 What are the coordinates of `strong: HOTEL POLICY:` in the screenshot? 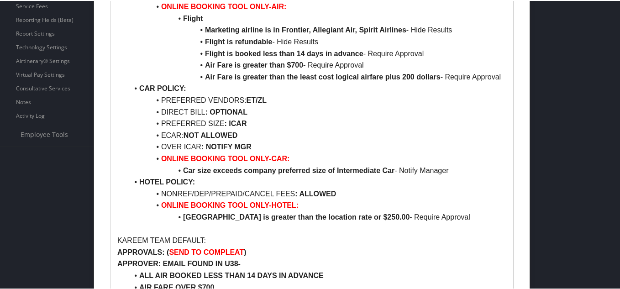 It's located at (167, 181).